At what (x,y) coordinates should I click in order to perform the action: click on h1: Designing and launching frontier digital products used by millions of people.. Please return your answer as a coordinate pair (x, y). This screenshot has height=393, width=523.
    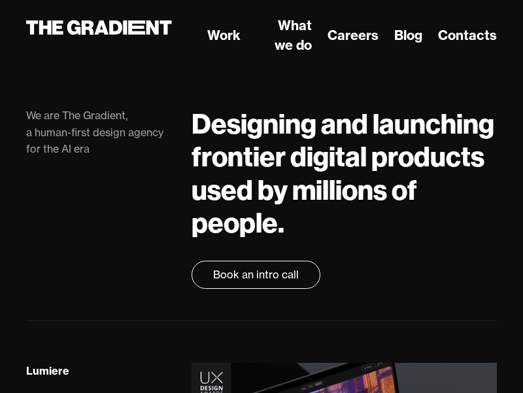
    Looking at the image, I should click on (344, 173).